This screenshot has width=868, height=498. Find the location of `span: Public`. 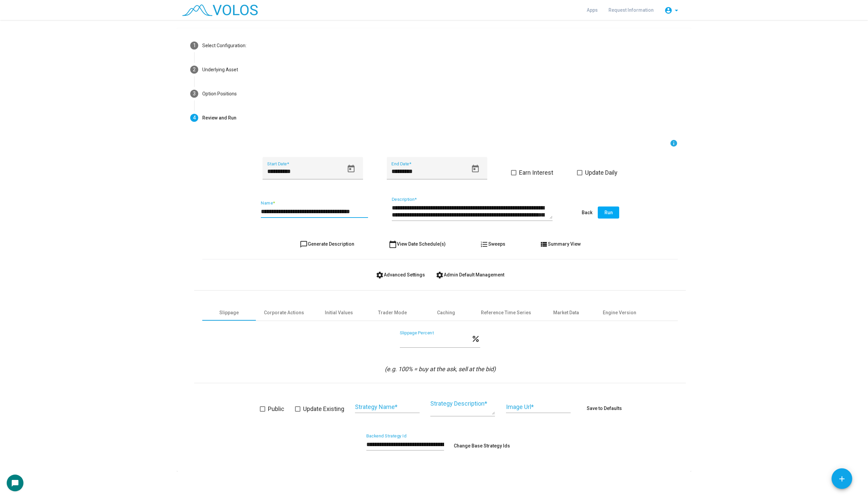

span: Public is located at coordinates (276, 409).